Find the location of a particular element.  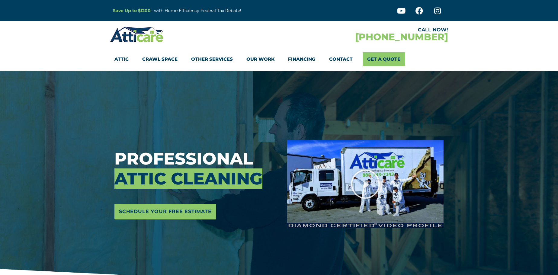

strong: Save Up to $1200 is located at coordinates (132, 11).